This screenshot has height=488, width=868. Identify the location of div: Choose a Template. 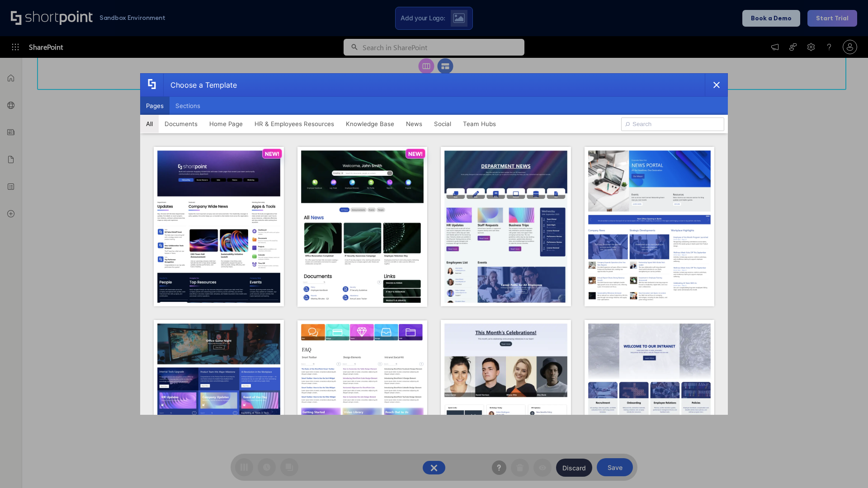
(200, 85).